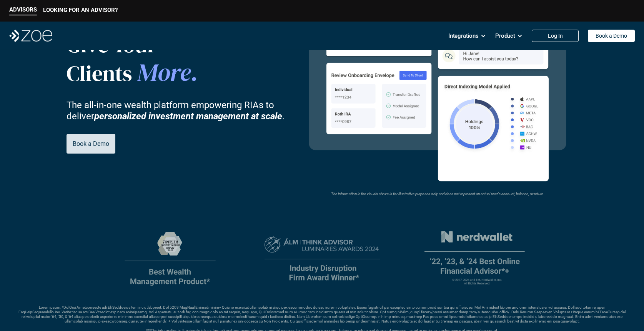 This screenshot has height=331, width=644. Describe the element at coordinates (188, 116) in the screenshot. I see `strong: personalized investment management at scale` at that location.